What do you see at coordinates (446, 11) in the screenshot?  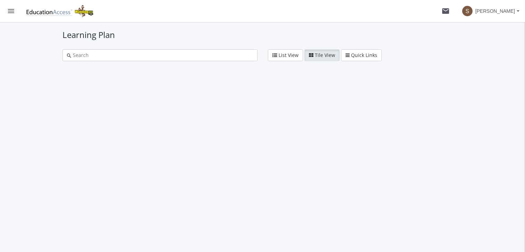 I see `mat-icon: mail` at bounding box center [446, 11].